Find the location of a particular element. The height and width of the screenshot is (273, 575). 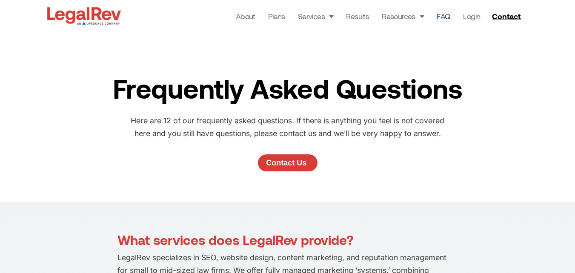

span: Contact Us is located at coordinates (286, 163).